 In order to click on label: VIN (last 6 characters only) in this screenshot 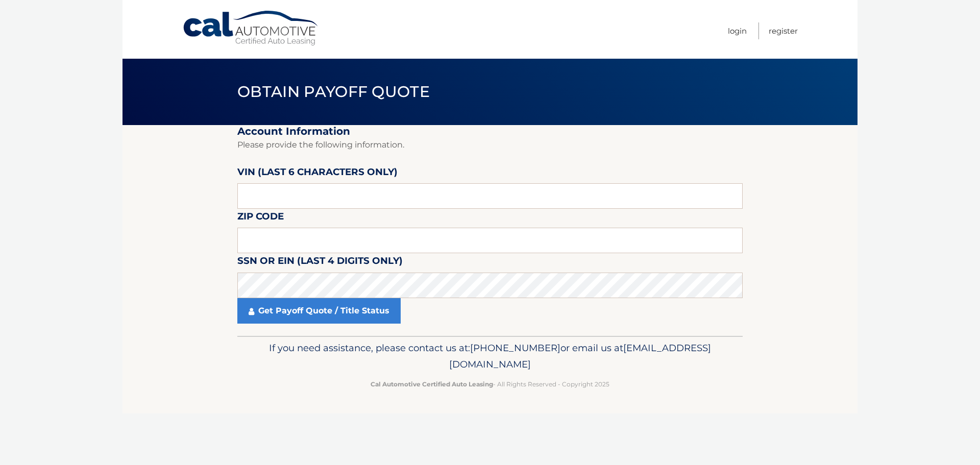, I will do `click(318, 174)`.